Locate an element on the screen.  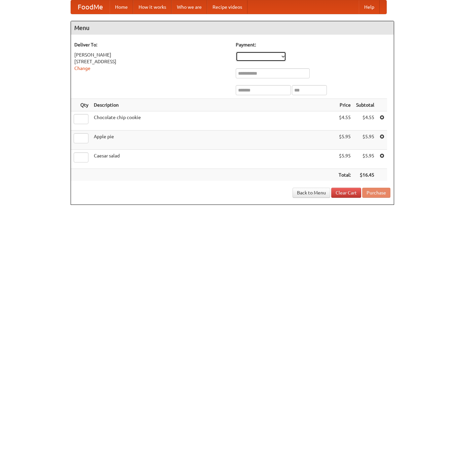
a: Who we are is located at coordinates (190, 7).